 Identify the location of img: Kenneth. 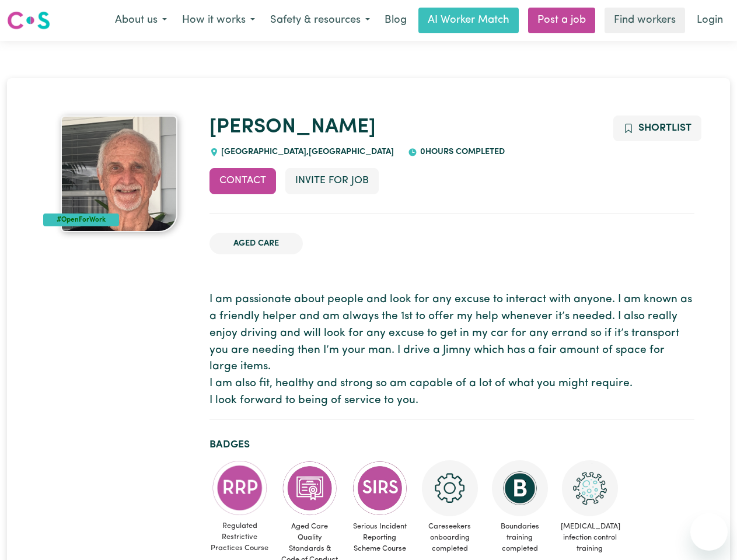
(119, 174).